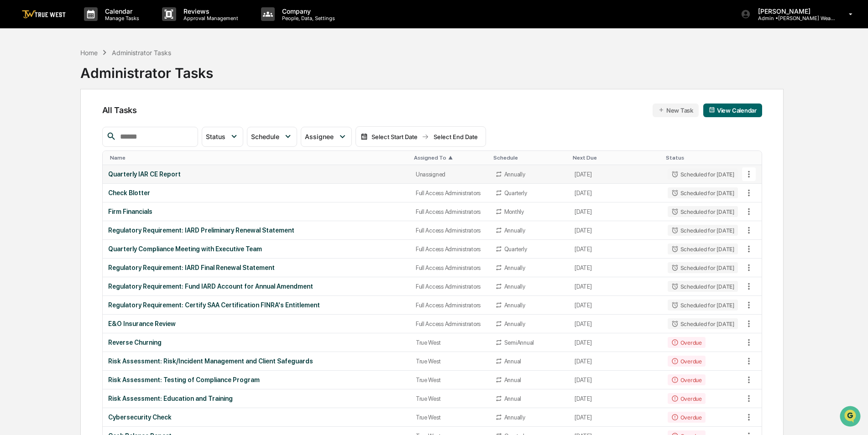  What do you see at coordinates (38, 119) in the screenshot?
I see `span: Preclearance` at bounding box center [38, 119].